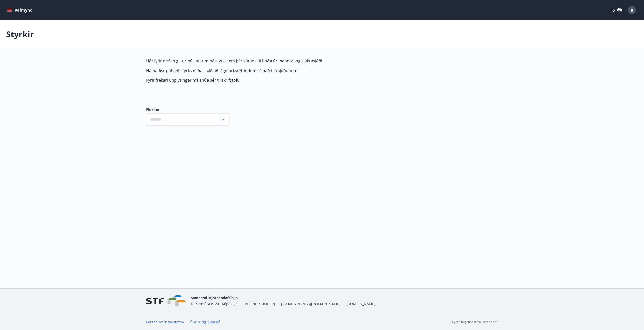  What do you see at coordinates (165, 322) in the screenshot?
I see `a: Persónuverndarstefna` at bounding box center [165, 322].